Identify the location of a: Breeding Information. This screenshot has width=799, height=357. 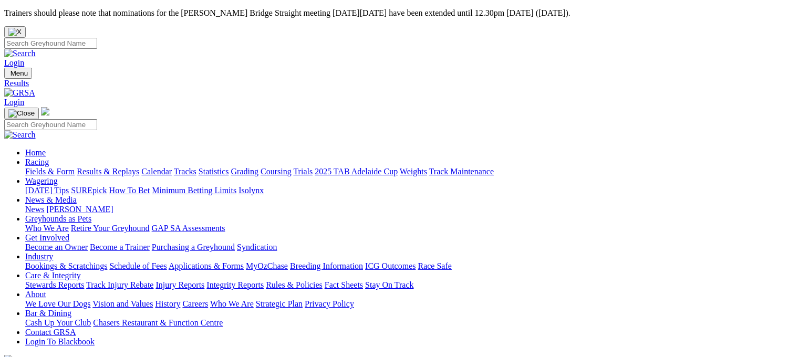
(326, 266).